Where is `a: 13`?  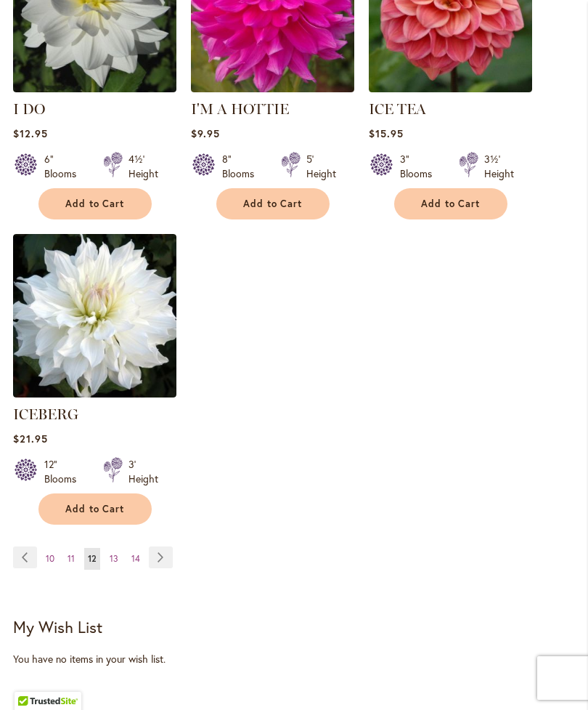
a: 13 is located at coordinates (114, 559).